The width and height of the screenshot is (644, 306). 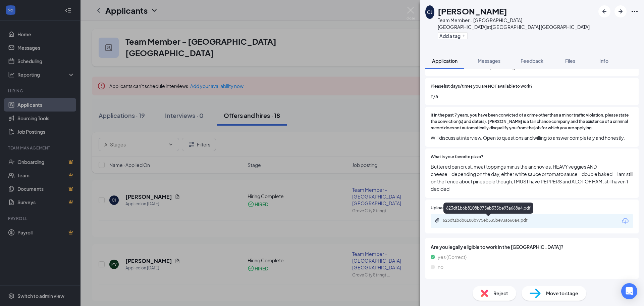 What do you see at coordinates (481, 86) in the screenshot?
I see `span: Please list days/times you are NOT available to work?` at bounding box center [481, 86].